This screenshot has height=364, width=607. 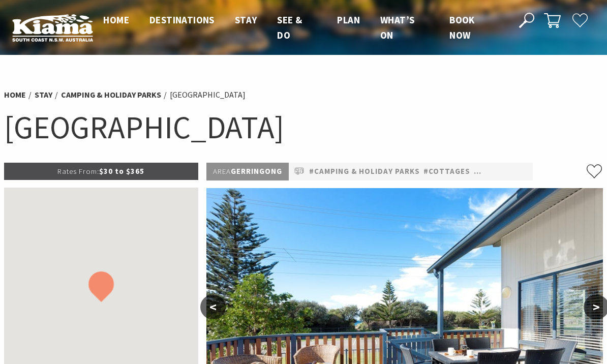 I want to click on span: Rates From:, so click(x=79, y=170).